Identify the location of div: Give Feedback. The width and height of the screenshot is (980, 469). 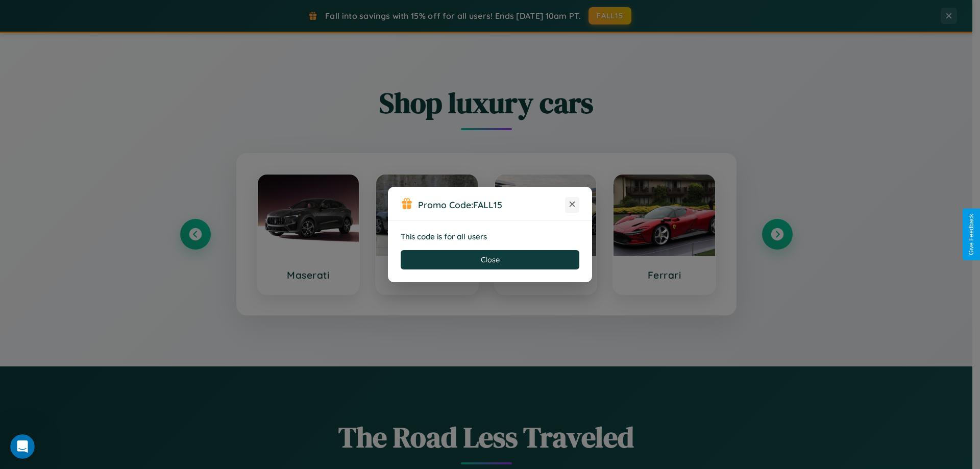
(971, 234).